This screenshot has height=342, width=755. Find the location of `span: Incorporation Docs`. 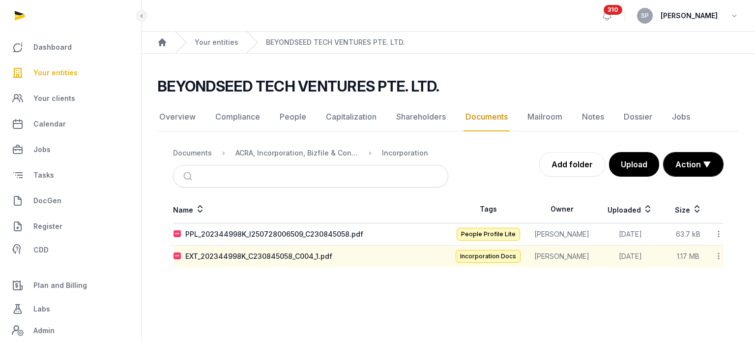

span: Incorporation Docs is located at coordinates (488, 256).